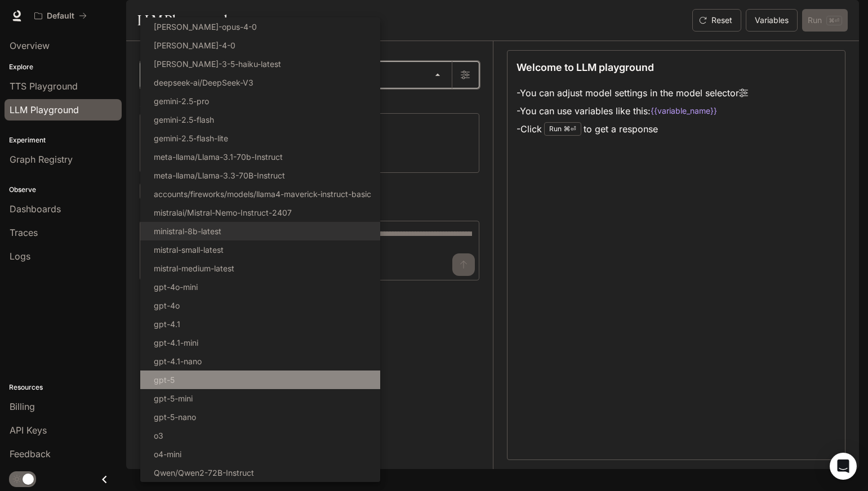 The width and height of the screenshot is (868, 491). I want to click on p: gpt-4.1-mini, so click(176, 343).